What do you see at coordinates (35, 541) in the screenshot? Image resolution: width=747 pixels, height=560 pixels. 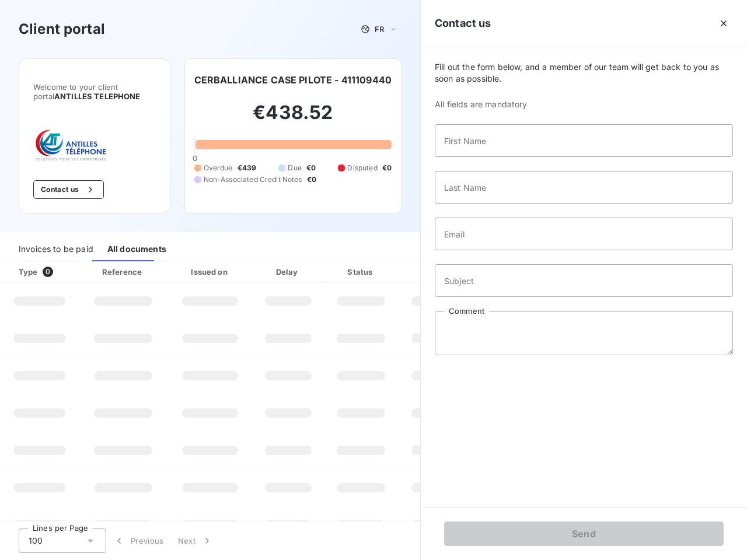 I see `span: 100` at bounding box center [35, 541].